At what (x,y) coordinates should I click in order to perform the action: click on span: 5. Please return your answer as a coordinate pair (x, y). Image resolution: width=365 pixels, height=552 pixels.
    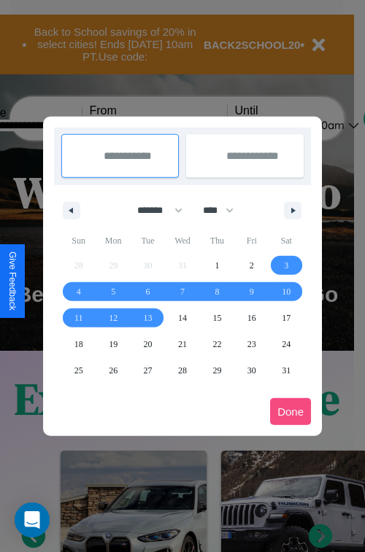
    Looking at the image, I should click on (113, 292).